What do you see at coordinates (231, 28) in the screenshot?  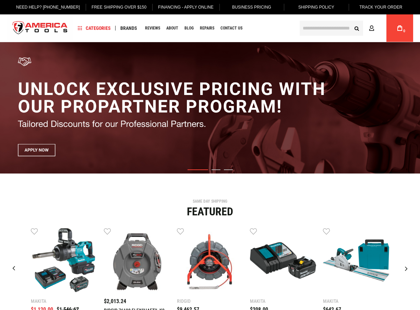 I see `a: Contact Us` at bounding box center [231, 28].